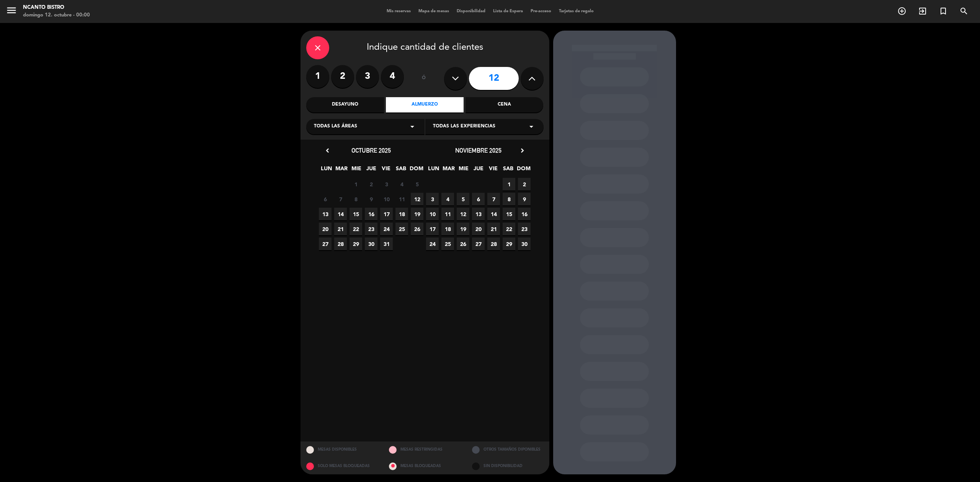  What do you see at coordinates (508, 244) in the screenshot?
I see `span: 29` at bounding box center [508, 244].